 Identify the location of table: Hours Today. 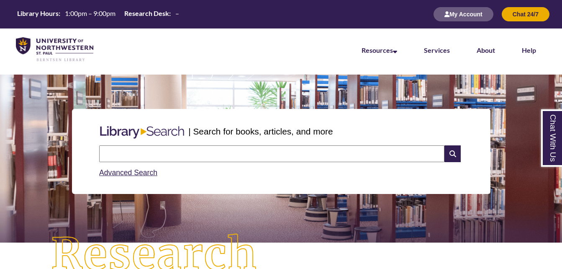
(98, 14).